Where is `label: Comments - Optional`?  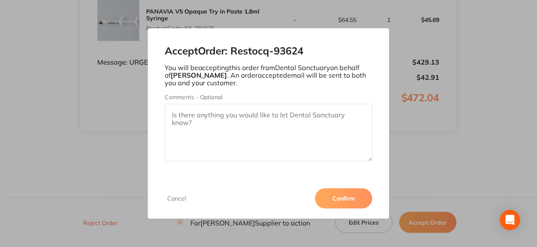 label: Comments - Optional is located at coordinates (269, 97).